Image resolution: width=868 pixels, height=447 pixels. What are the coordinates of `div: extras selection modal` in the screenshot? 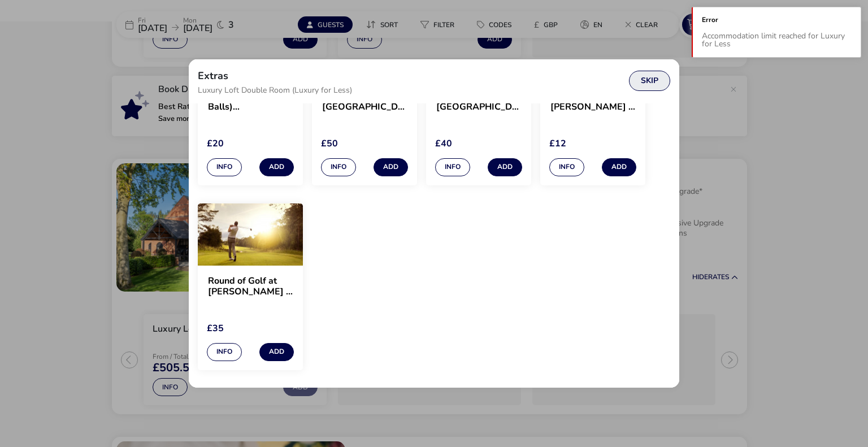 It's located at (434, 224).